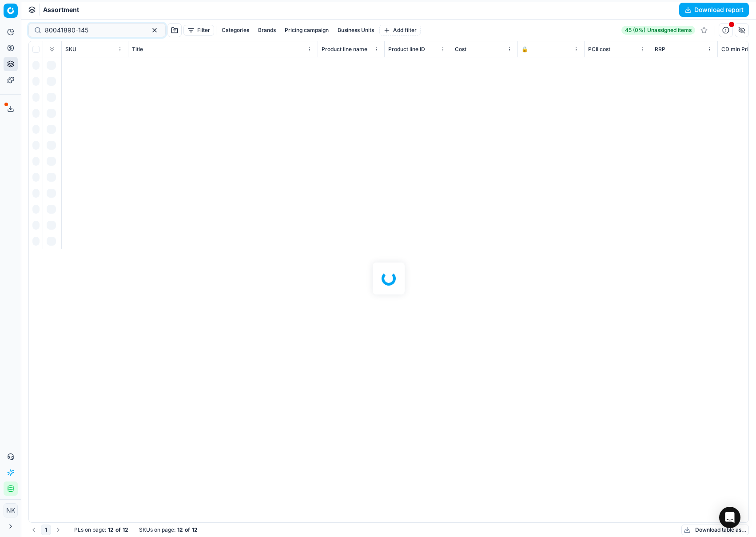  Describe the element at coordinates (61, 9) in the screenshot. I see `span: Assortment` at that location.